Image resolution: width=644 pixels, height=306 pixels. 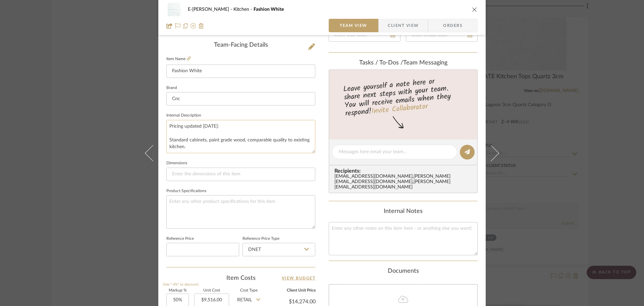 What do you see at coordinates (475, 9) in the screenshot?
I see `button: close` at bounding box center [475, 9].